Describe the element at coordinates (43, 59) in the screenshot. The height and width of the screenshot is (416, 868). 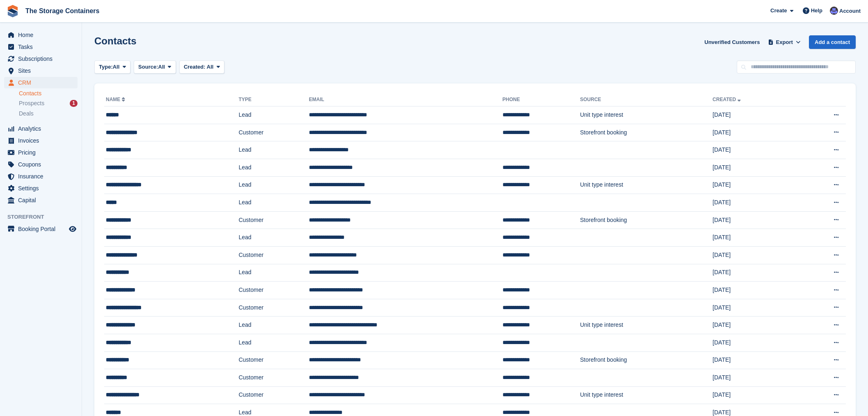
I see `span: Subscriptions` at that location.